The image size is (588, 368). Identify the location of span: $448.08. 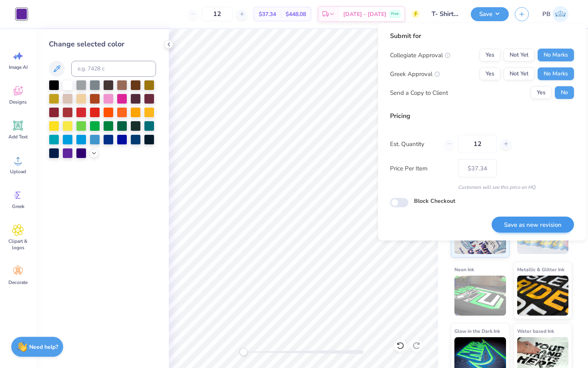
(296, 14).